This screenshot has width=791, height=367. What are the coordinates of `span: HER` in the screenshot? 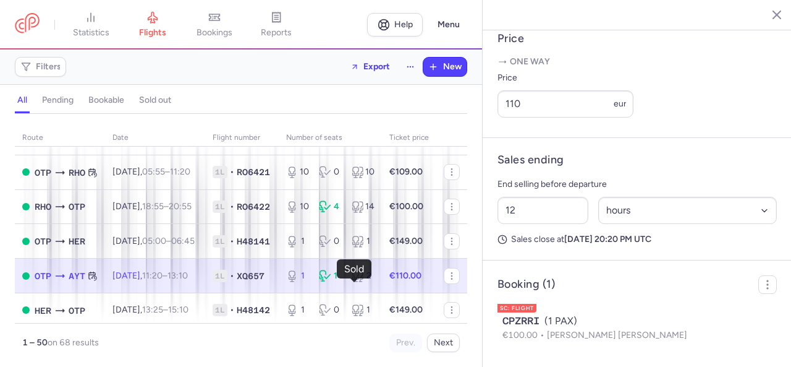 It's located at (77, 241).